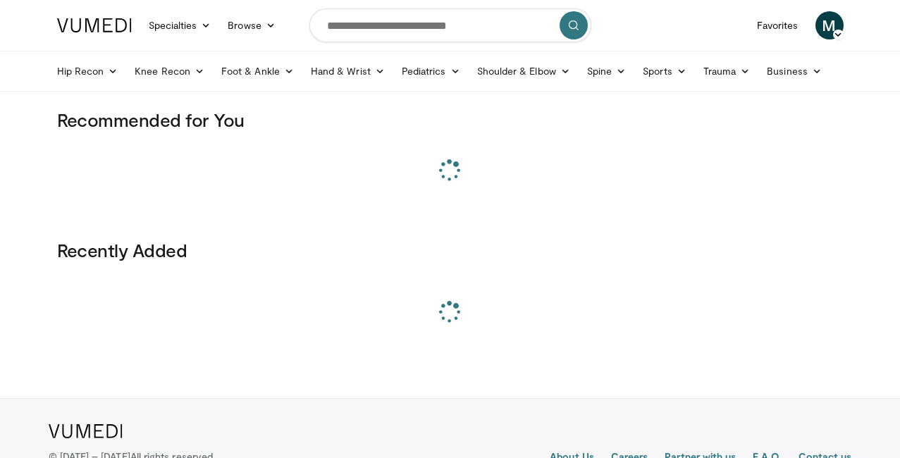  I want to click on a: Shoulder & Elbow, so click(523, 71).